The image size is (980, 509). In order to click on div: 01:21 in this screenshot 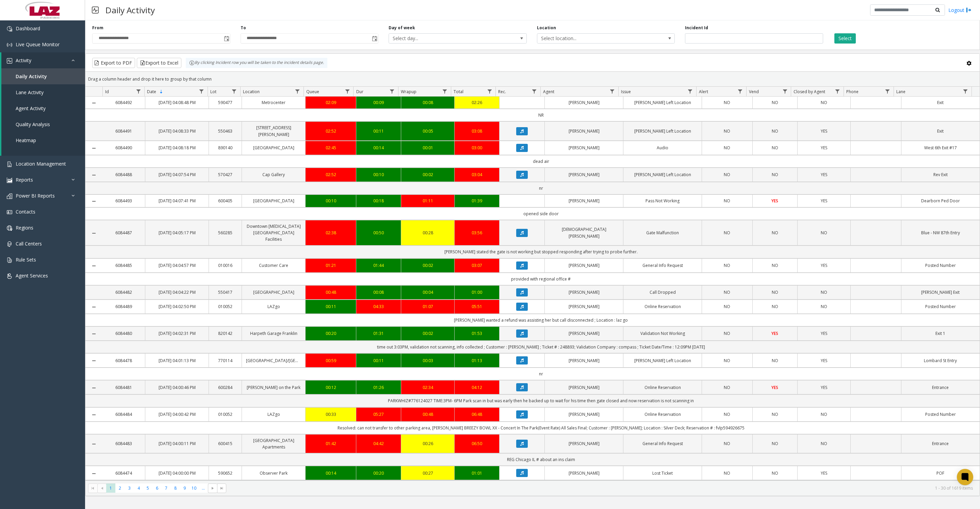, I will do `click(331, 265)`.